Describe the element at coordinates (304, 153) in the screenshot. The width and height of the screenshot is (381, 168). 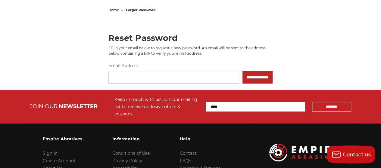
I see `img: Empire Abrasives Logo Image` at that location.